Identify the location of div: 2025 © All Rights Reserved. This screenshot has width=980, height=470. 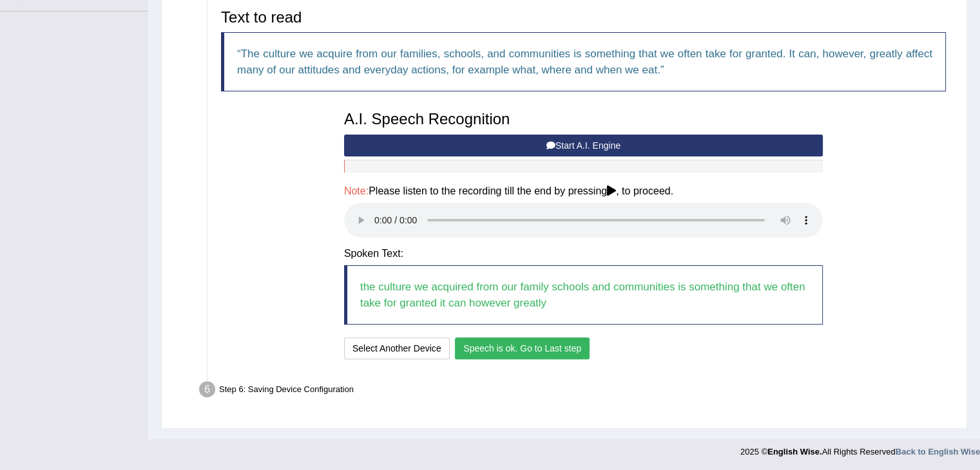
(860, 448).